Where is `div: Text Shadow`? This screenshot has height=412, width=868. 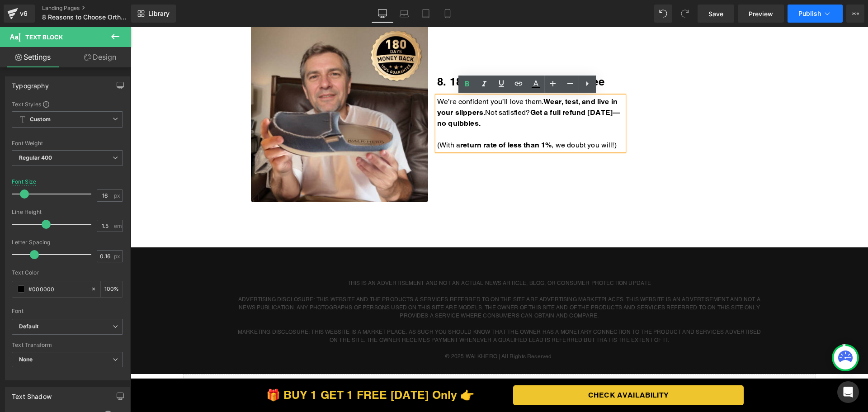 div: Text Shadow is located at coordinates (31, 394).